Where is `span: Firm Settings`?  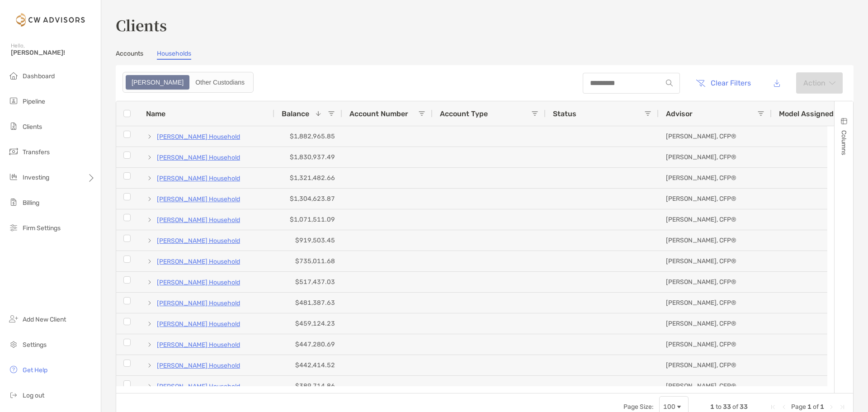 span: Firm Settings is located at coordinates (41, 228).